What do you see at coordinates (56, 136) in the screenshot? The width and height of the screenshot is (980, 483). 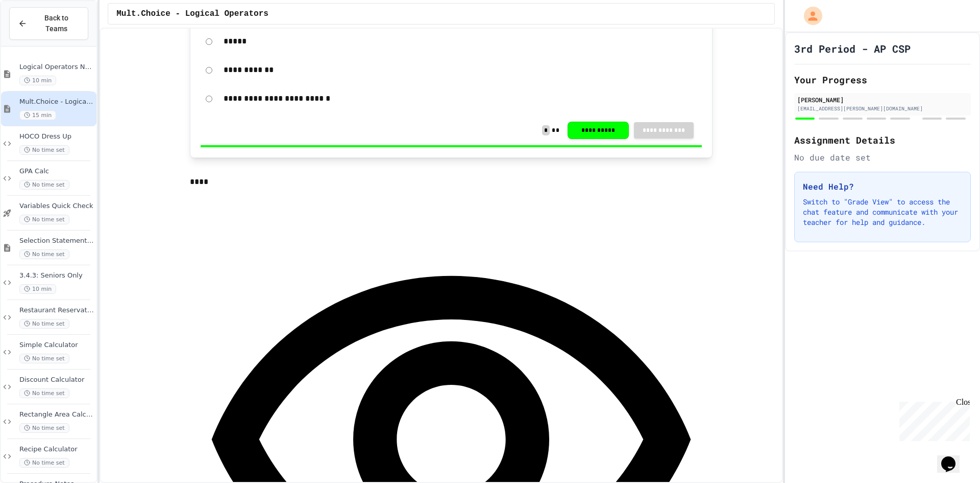 I see `span: HOCO Dress Up` at bounding box center [56, 136].